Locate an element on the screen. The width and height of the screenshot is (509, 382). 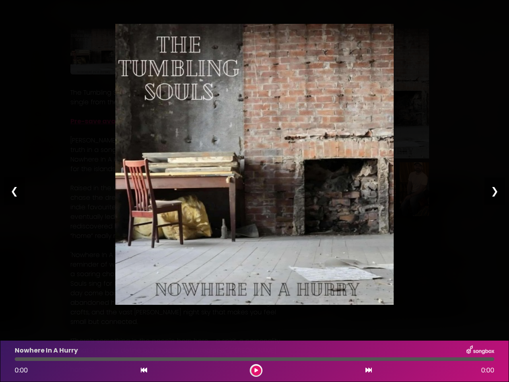
img: songbox-logo-white.png is located at coordinates (480, 350).